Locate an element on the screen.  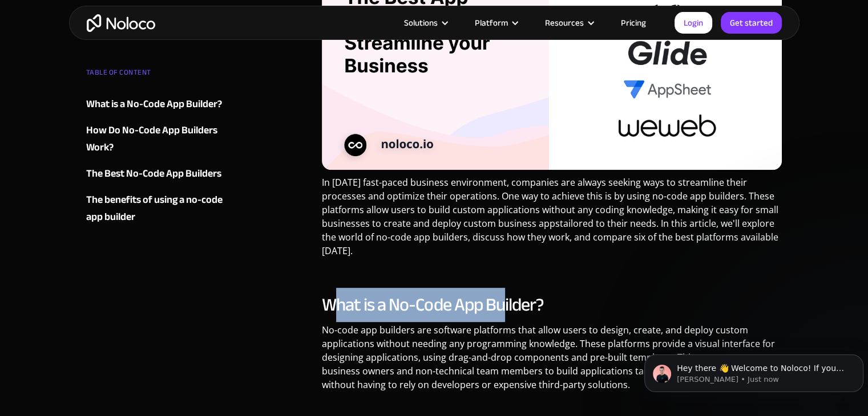
div: What is a No-Code App Builder? is located at coordinates (154, 104).